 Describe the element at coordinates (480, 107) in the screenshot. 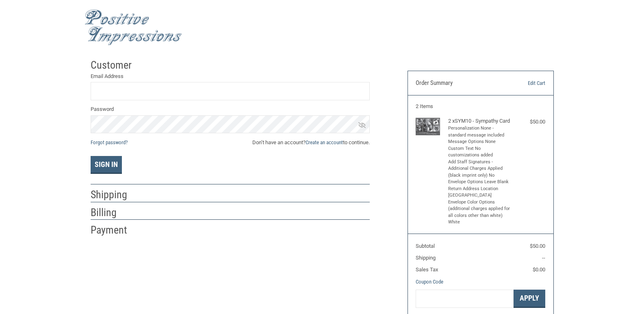

I see `h3: 2 Items` at that location.